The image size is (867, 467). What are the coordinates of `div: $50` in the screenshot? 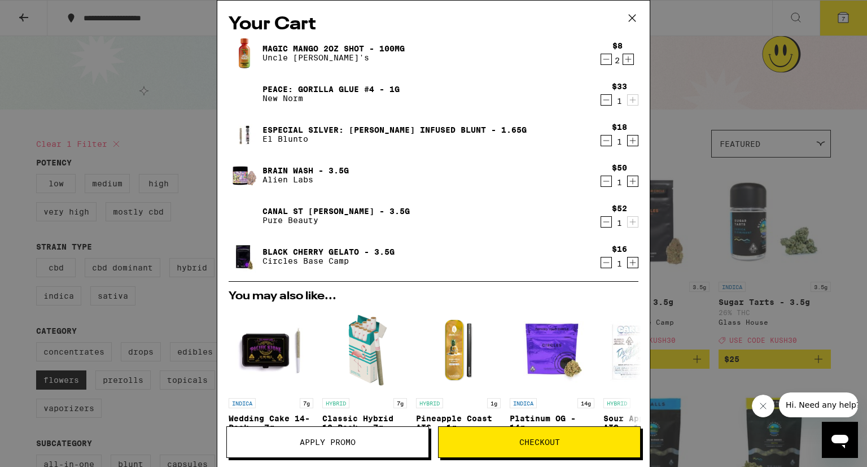 It's located at (619, 168).